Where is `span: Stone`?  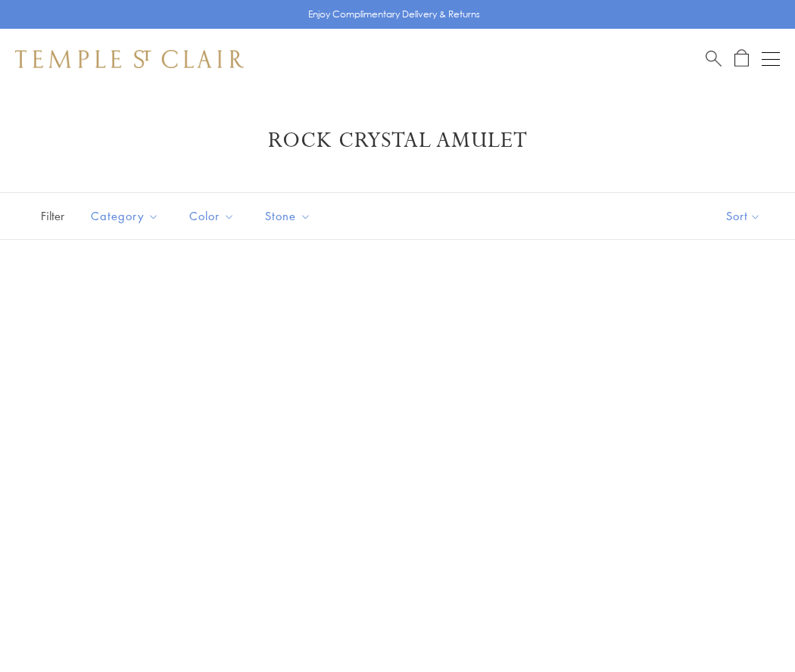
span: Stone is located at coordinates (290, 215).